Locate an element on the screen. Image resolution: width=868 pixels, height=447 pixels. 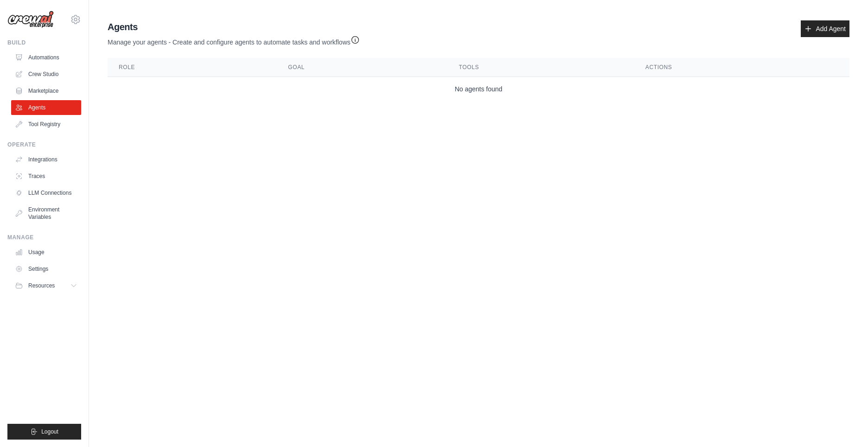
h2: Agents is located at coordinates (234, 27).